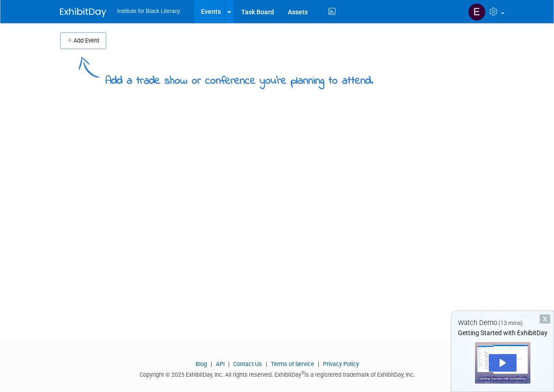 Image resolution: width=554 pixels, height=392 pixels. Describe the element at coordinates (545, 320) in the screenshot. I see `div: Dismiss` at that location.